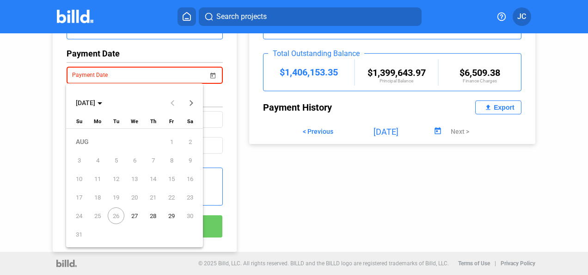 The width and height of the screenshot is (588, 275). I want to click on span: Th, so click(153, 121).